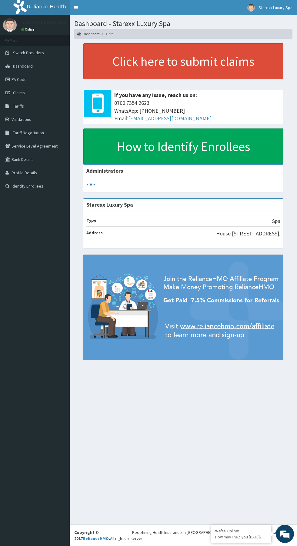 The height and width of the screenshot is (546, 297). I want to click on b: Administrators, so click(105, 171).